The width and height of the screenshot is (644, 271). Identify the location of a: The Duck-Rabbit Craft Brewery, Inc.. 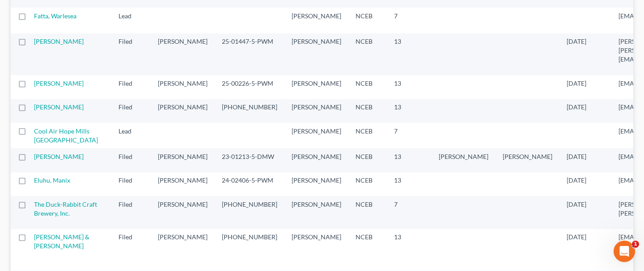
(66, 209).